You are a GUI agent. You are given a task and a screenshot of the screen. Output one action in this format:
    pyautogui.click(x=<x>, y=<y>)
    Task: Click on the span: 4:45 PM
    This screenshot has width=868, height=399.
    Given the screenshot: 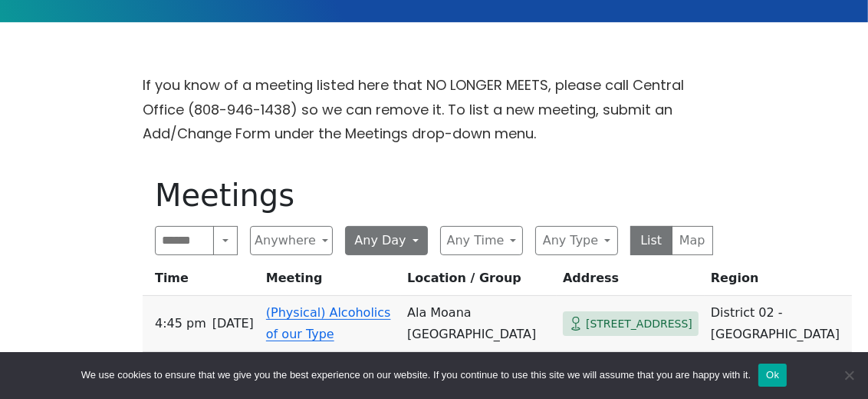 What is the action you would take?
    pyautogui.click(x=180, y=323)
    